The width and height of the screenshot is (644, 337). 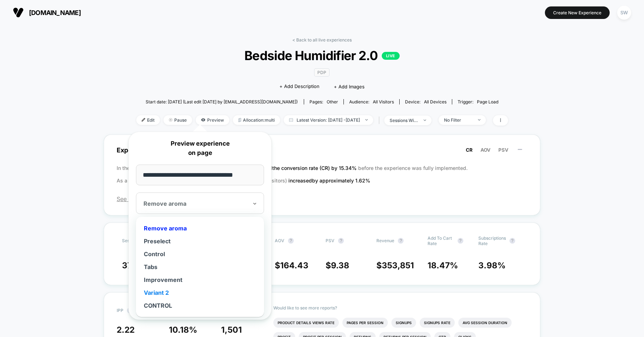 I want to click on li: Signups, so click(x=403, y=323).